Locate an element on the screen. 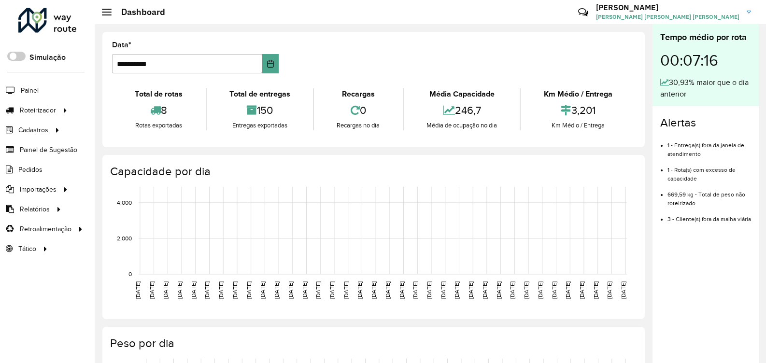  div: 3,201 is located at coordinates (577, 110).